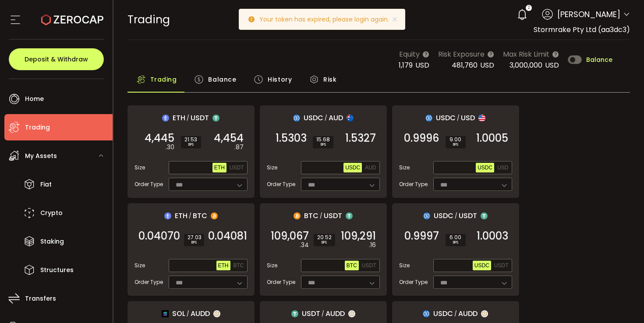 Image resolution: width=644 pixels, height=323 pixels. What do you see at coordinates (191, 140) in the screenshot?
I see `span: 21.53` at bounding box center [191, 140].